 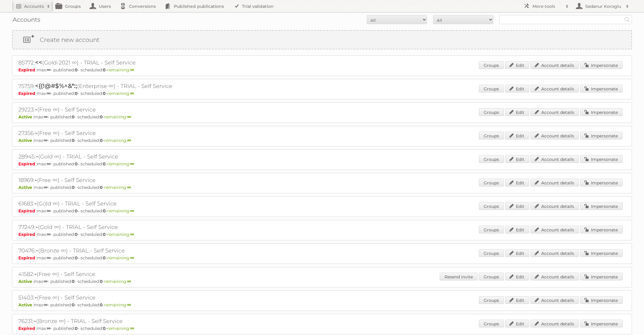 What do you see at coordinates (124, 180) in the screenshot?
I see `h2: 18969: (Free ∞) - Self Service` at bounding box center [124, 180].